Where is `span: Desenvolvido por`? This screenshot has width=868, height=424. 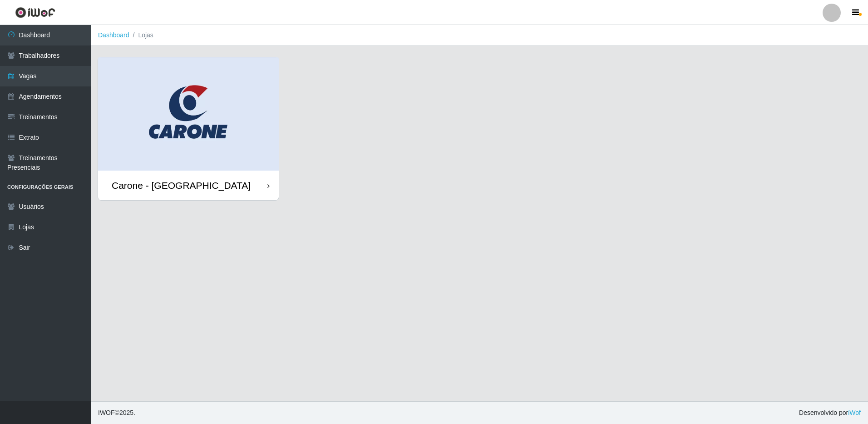
span: Desenvolvido por is located at coordinates (830, 412).